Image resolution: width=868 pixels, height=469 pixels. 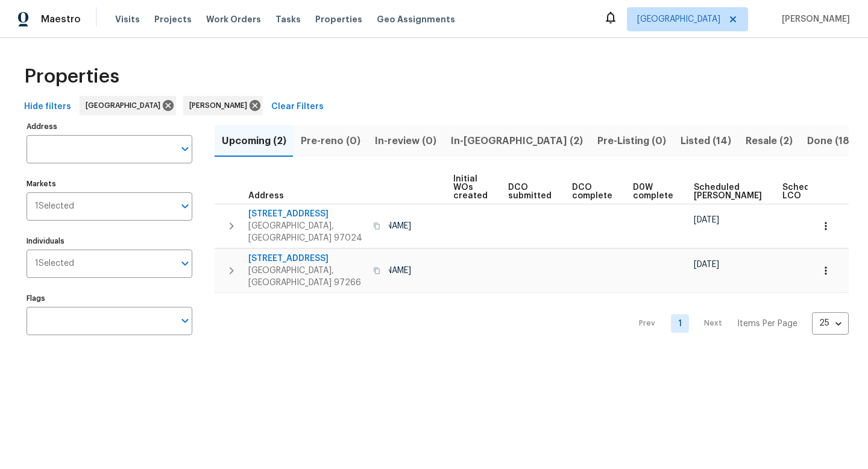 What do you see at coordinates (173, 19) in the screenshot?
I see `span: Projects` at bounding box center [173, 19].